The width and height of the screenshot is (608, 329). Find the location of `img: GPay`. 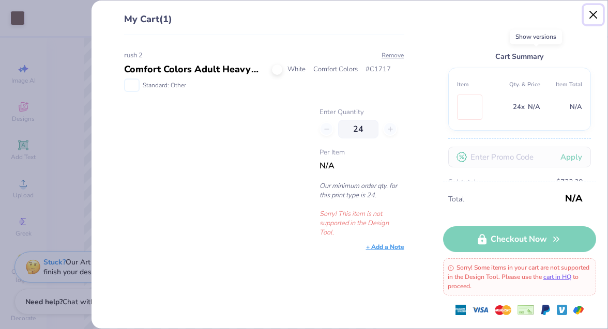

img: GPay is located at coordinates (579, 310).